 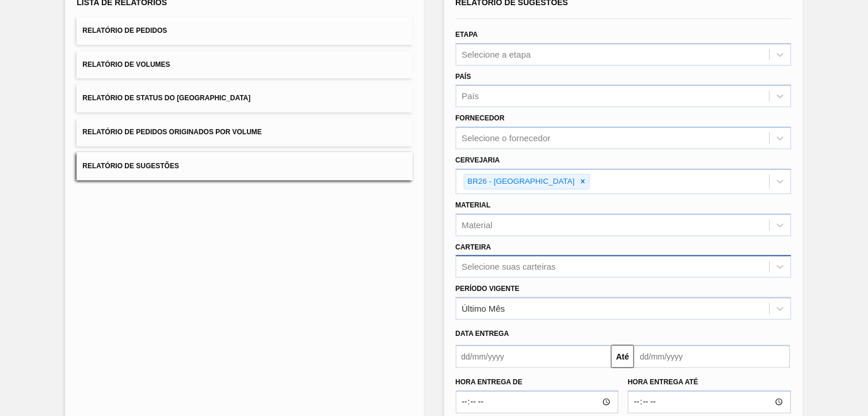 What do you see at coordinates (474, 247) in the screenshot?
I see `label: Carteira` at bounding box center [474, 247].